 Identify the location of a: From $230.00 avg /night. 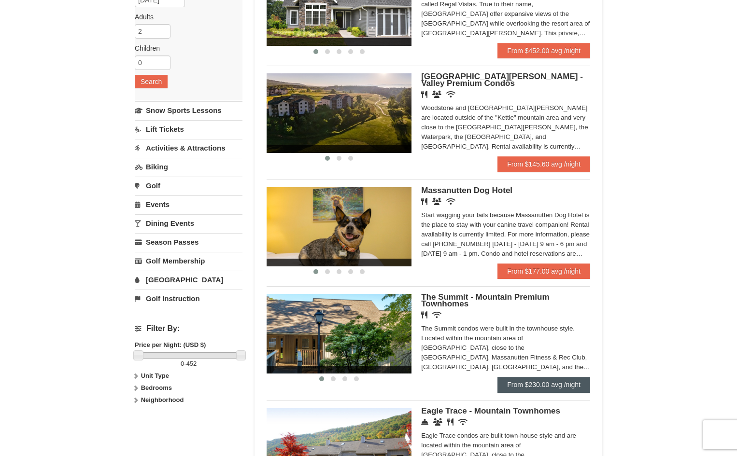
(544, 385).